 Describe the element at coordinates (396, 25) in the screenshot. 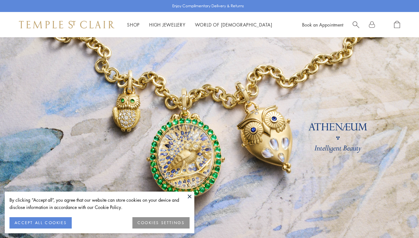

I see `a: Open Shopping Bag` at that location.